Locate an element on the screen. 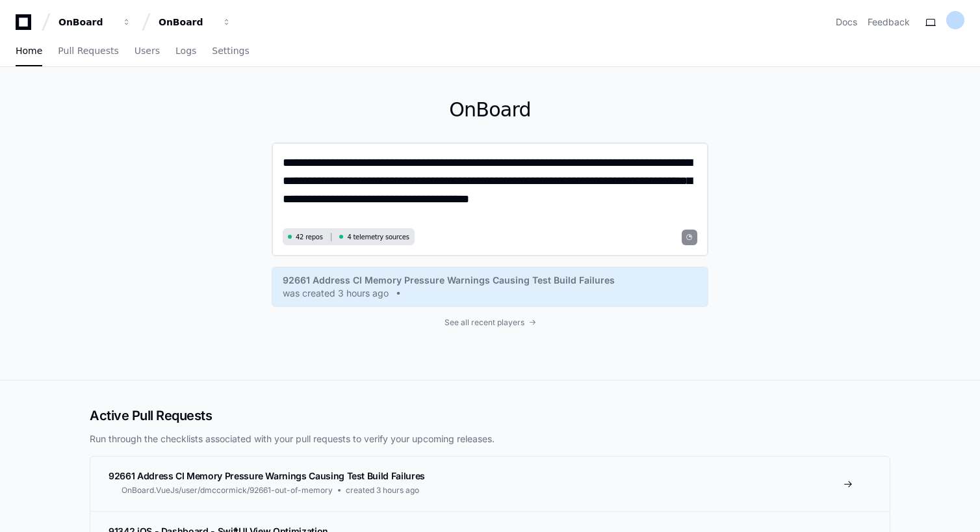 This screenshot has height=532, width=980. span: was created 3 hours ago is located at coordinates (336, 293).